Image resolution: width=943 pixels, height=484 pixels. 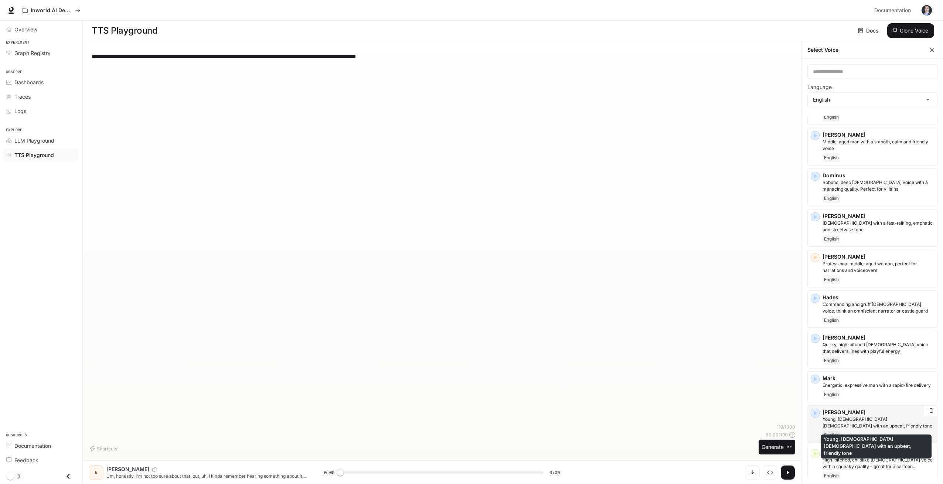 I want to click on img: User avatar, so click(x=927, y=10).